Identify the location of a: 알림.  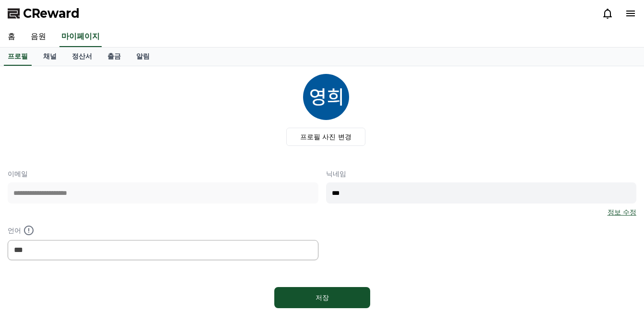
(143, 56).